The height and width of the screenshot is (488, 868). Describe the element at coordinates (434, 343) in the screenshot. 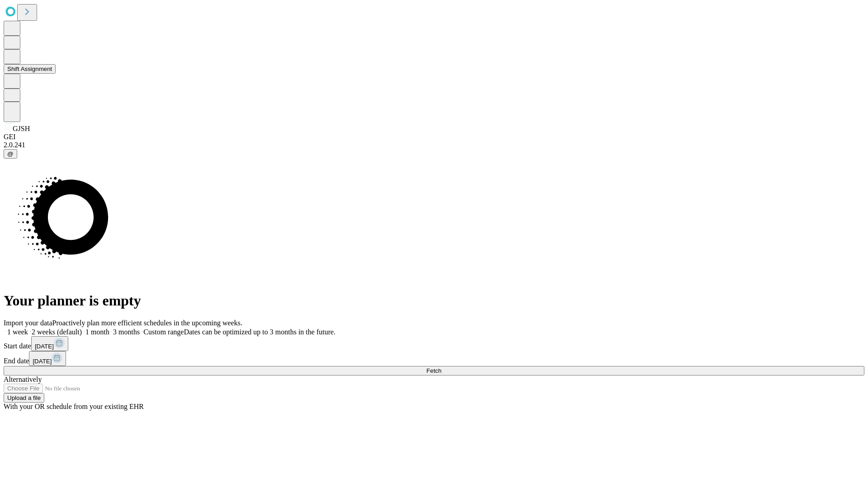

I see `div: Start date` at that location.